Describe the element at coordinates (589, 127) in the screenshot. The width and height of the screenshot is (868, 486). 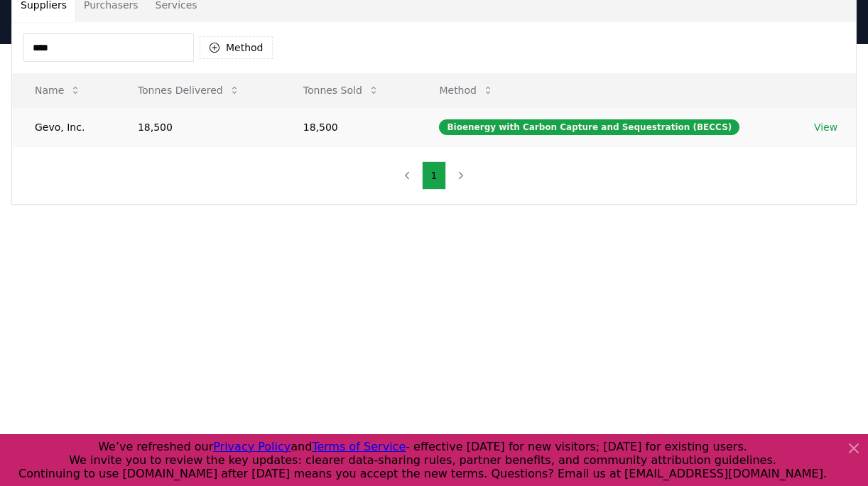
I see `div: Bioenergy with Carbon Capture and Sequestration (BECCS)` at that location.